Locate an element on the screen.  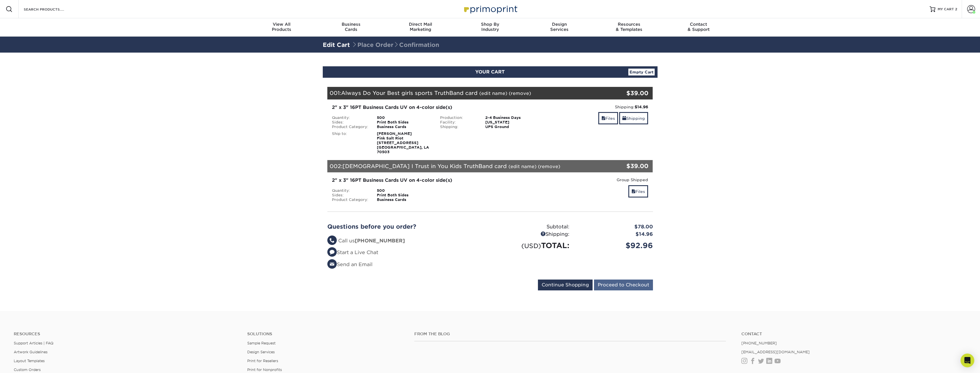
div: Facility: is located at coordinates (459, 122).